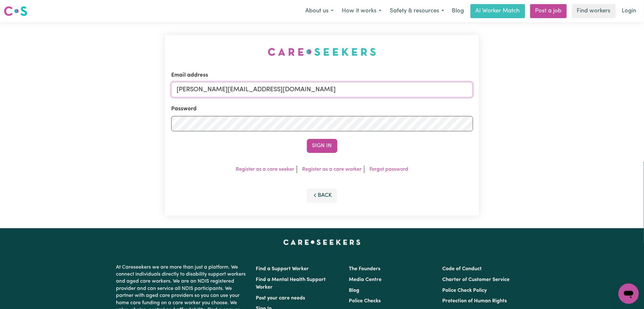 This screenshot has height=309, width=644. Describe the element at coordinates (365, 269) in the screenshot. I see `a: The Founders` at that location.